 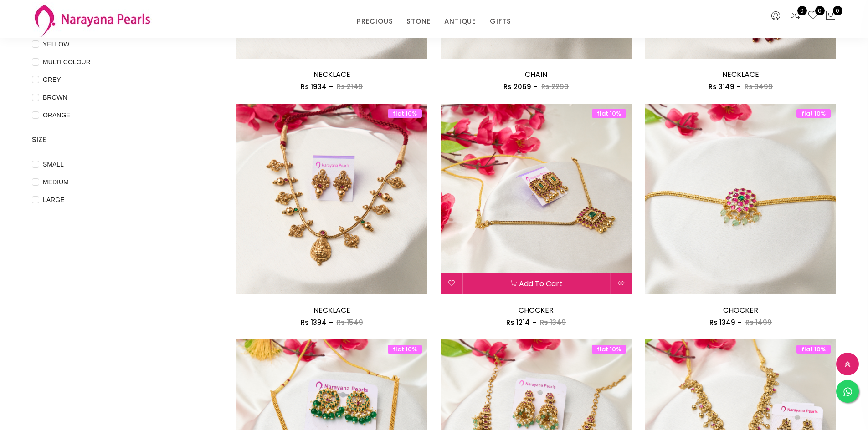 I want to click on span: Rs 3499, so click(x=758, y=87).